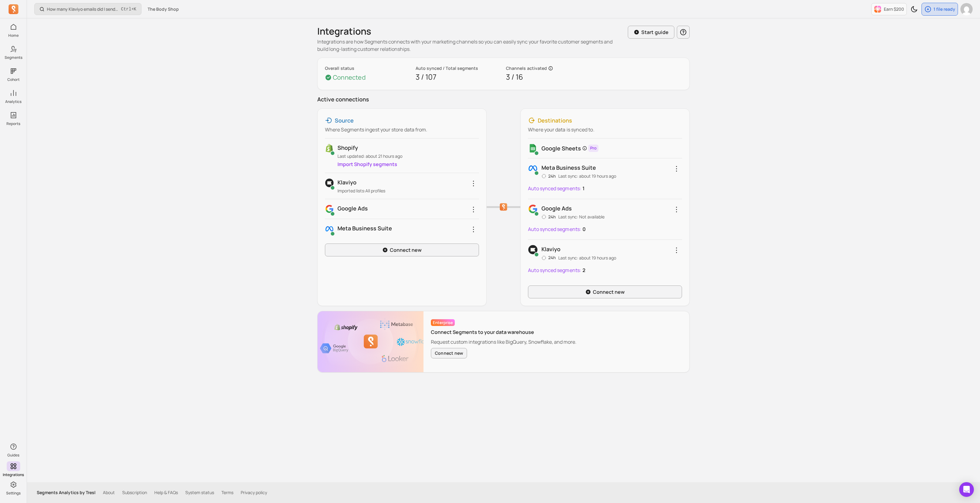 The height and width of the screenshot is (503, 980). Describe the element at coordinates (13, 58) in the screenshot. I see `p: Segments` at that location.